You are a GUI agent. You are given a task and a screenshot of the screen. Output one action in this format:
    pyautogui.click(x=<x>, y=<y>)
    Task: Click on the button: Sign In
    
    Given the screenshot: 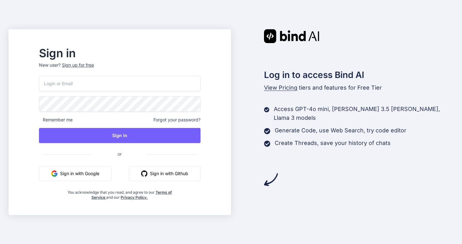 What is the action you would take?
    pyautogui.click(x=120, y=136)
    